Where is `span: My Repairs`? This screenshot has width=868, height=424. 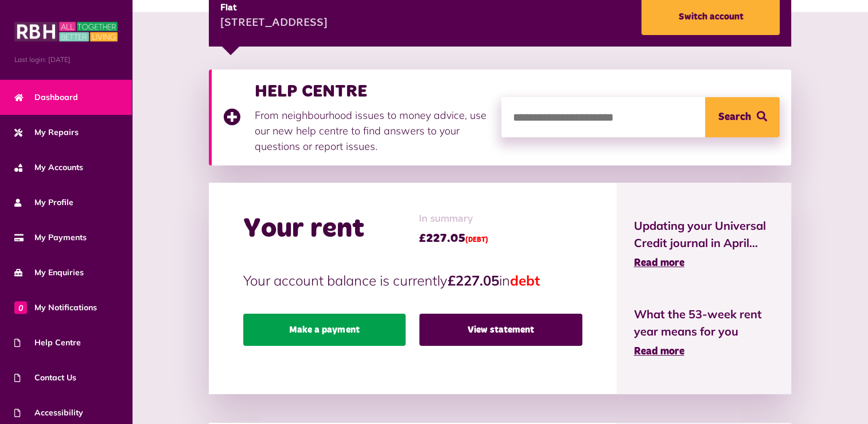
span: My Repairs is located at coordinates (46, 132).